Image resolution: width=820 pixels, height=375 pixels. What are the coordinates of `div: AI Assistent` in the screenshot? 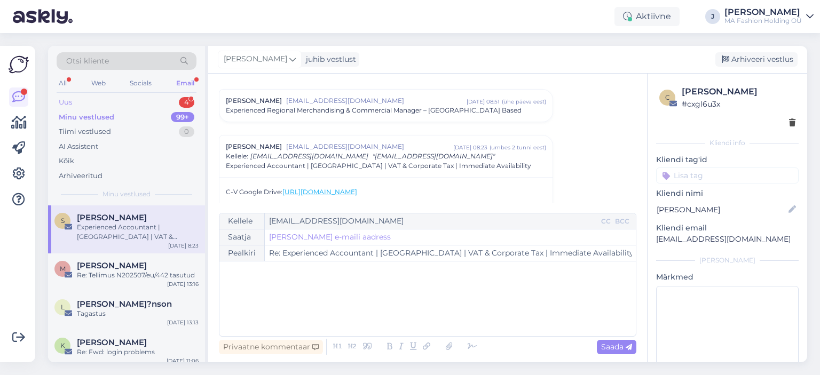 It's located at (79, 147).